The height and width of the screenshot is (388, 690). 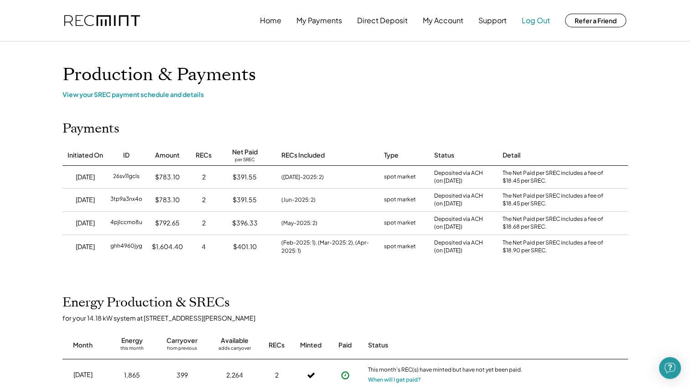 What do you see at coordinates (132, 376) in the screenshot?
I see `div: 1,865` at bounding box center [132, 376].